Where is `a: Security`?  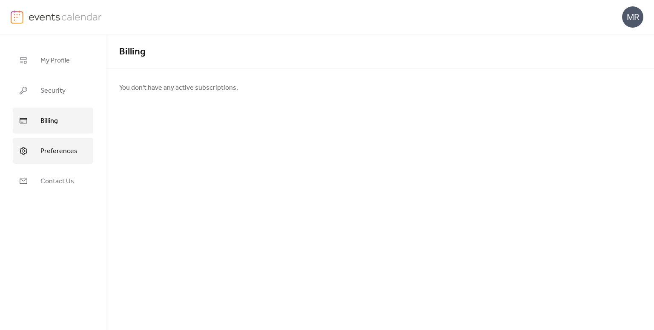
a: Security is located at coordinates (53, 90).